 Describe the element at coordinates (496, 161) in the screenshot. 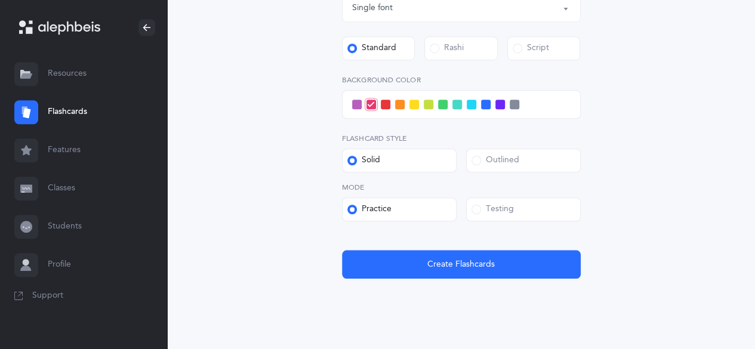

I see `div: Outlined` at that location.